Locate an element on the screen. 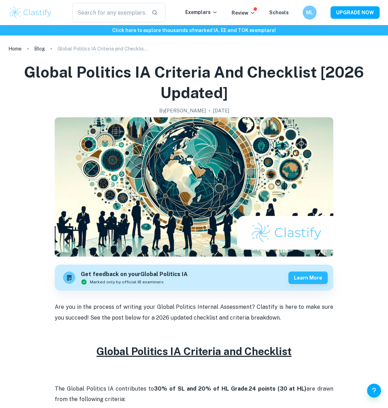 This screenshot has width=388, height=408. img: Global Politics IA Criteria and Checklist [2026 updated] cover image is located at coordinates (194, 187).